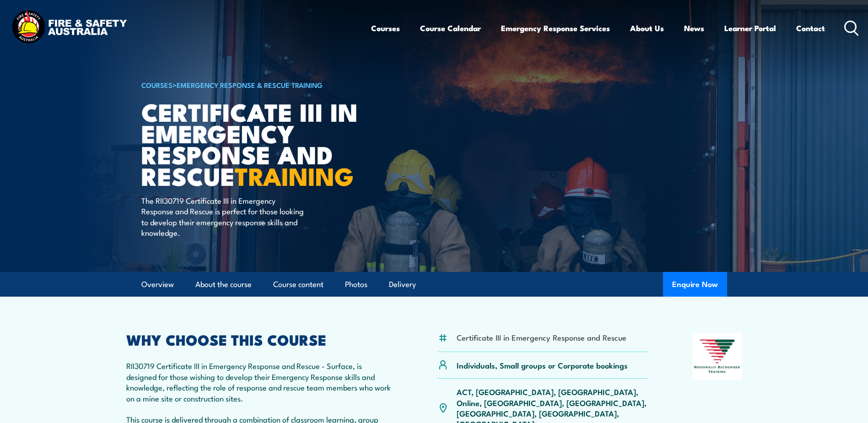 The image size is (868, 423). Describe the element at coordinates (157, 85) in the screenshot. I see `a: COURSES` at that location.